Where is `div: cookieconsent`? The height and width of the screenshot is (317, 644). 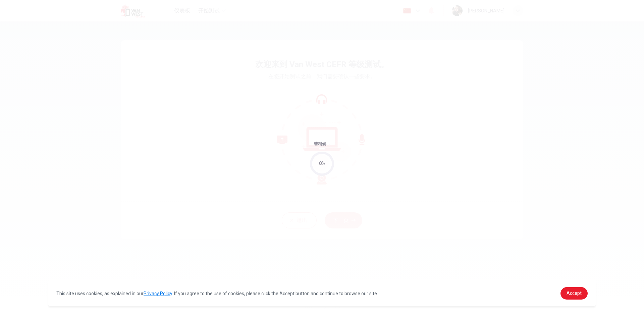 div: cookieconsent is located at coordinates (322, 293).